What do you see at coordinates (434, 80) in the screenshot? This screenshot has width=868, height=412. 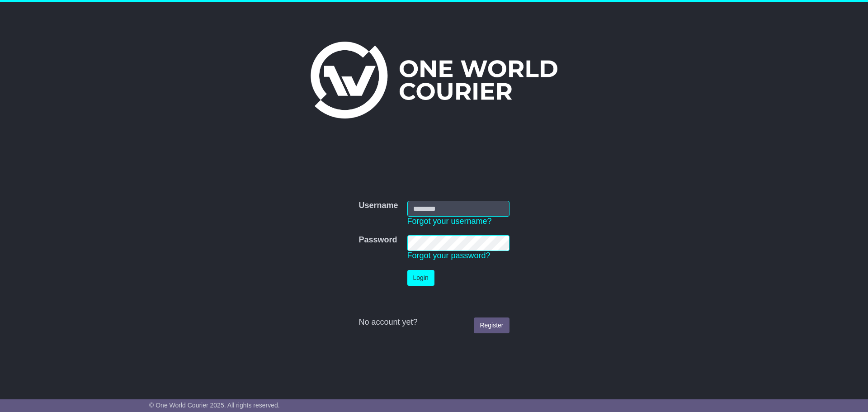 I see `img: One World` at bounding box center [434, 80].